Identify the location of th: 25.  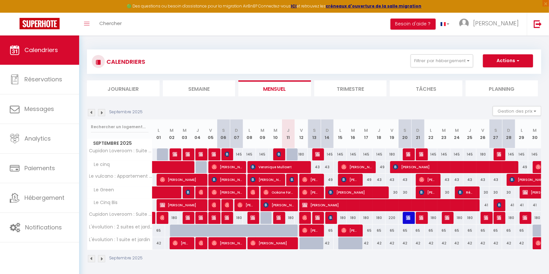
(470, 134).